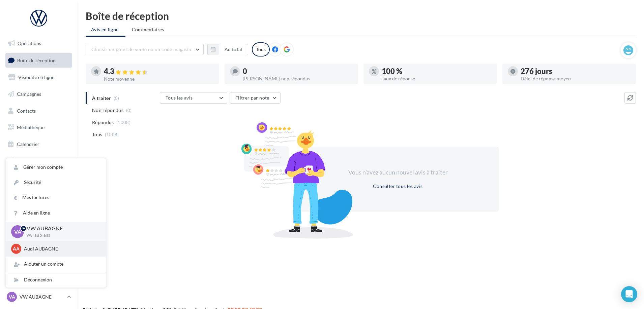 The width and height of the screenshot is (644, 309). I want to click on span: Opérations, so click(29, 43).